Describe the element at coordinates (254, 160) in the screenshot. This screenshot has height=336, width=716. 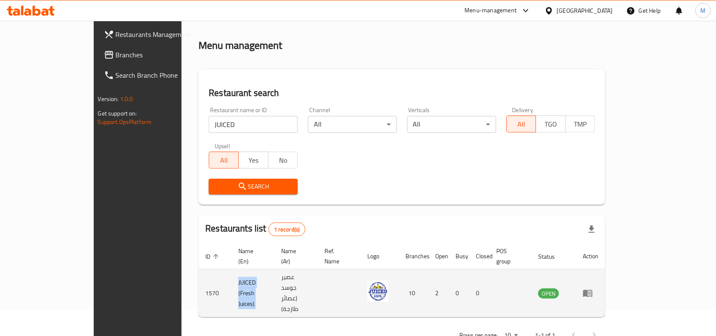
I see `span: Yes` at that location.